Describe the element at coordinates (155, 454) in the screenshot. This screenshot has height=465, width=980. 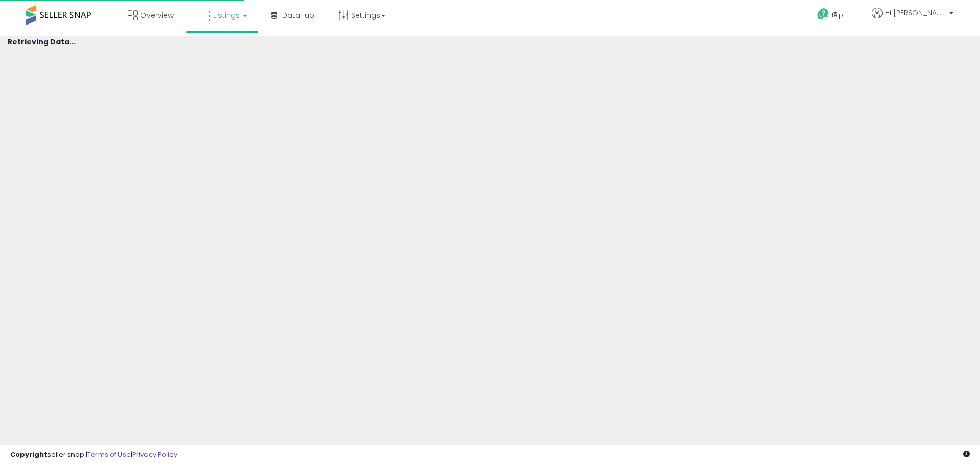
I see `a: Privacy Policy` at that location.